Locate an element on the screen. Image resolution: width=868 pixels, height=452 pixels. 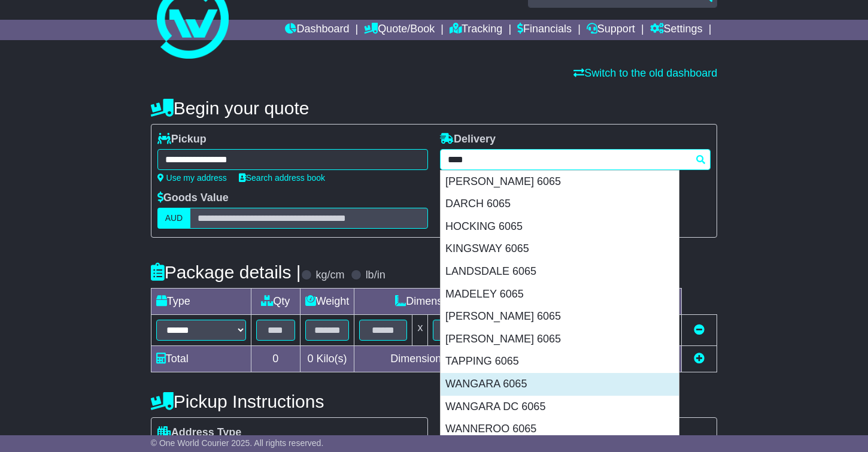
div: KINGSWAY 6065 is located at coordinates (560, 249).